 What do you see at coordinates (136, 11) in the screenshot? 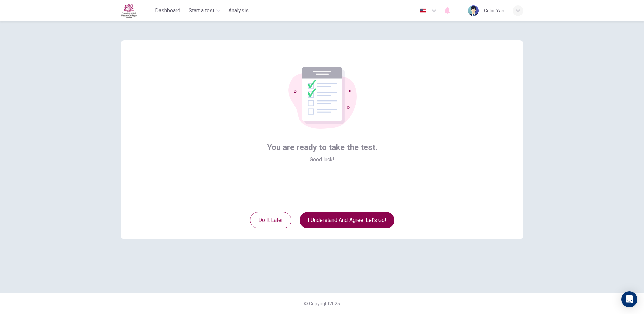
I see `a: Fettes logo` at bounding box center [136, 11].